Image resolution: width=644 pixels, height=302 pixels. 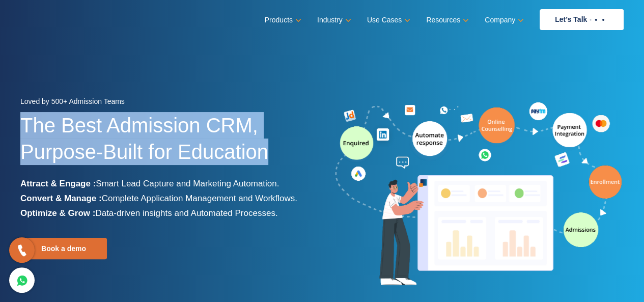 What do you see at coordinates (188, 184) in the screenshot?
I see `span: Smart Lead Capture and Marketing Automation.` at bounding box center [188, 184].